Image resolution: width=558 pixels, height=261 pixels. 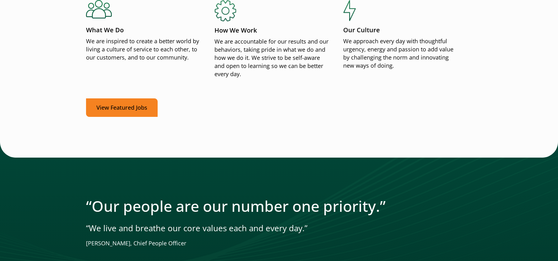 What do you see at coordinates (144, 30) in the screenshot?
I see `p: What We Do` at bounding box center [144, 30].